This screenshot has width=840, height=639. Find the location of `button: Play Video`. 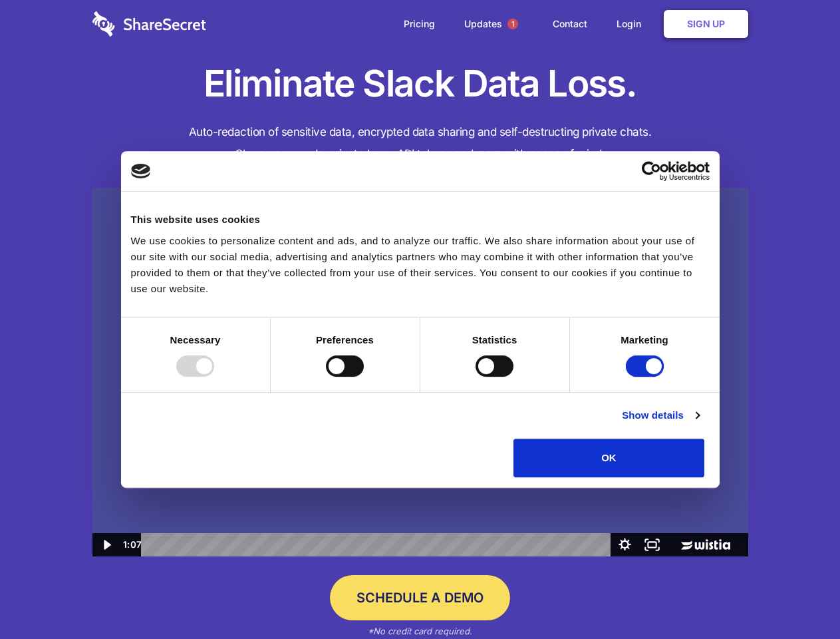

button: Play Video is located at coordinates (105, 545).